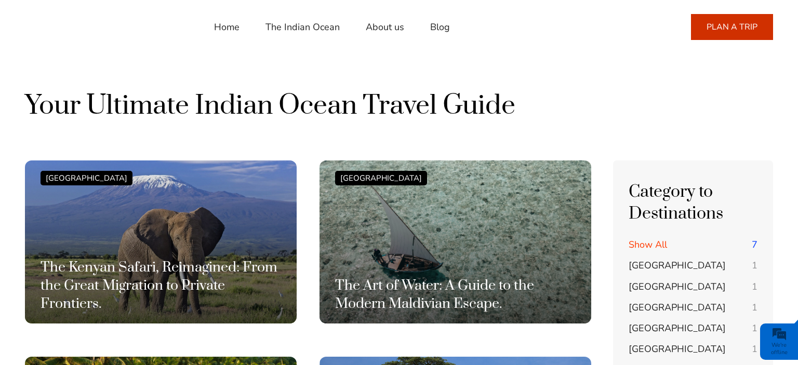 Image resolution: width=798 pixels, height=365 pixels. I want to click on a: PLAN A TRIP, so click(732, 27).